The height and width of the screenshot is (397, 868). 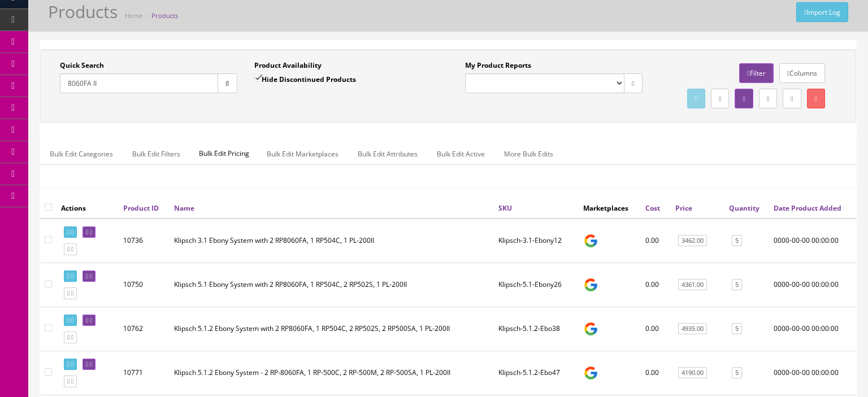 I want to click on input: Search, so click(x=139, y=83).